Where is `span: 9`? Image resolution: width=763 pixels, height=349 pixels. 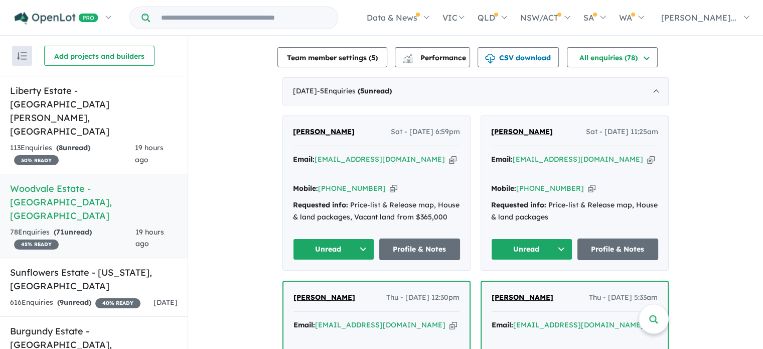
span: 9 is located at coordinates (62, 302).